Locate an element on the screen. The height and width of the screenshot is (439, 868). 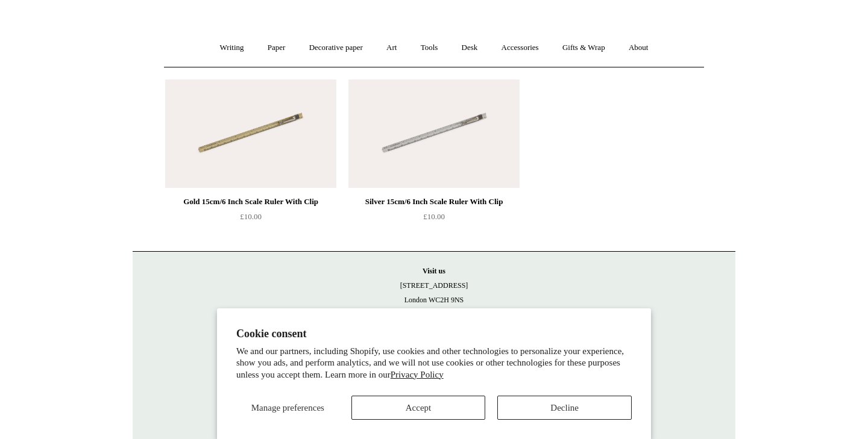
strong: Visit us is located at coordinates (434, 271).